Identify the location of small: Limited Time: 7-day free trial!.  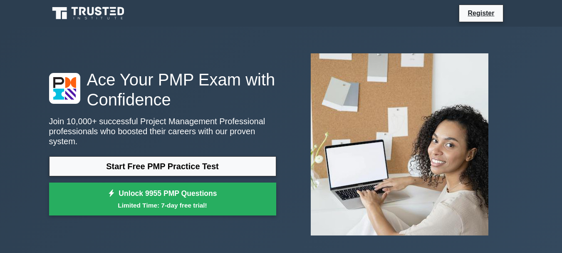
(163, 205).